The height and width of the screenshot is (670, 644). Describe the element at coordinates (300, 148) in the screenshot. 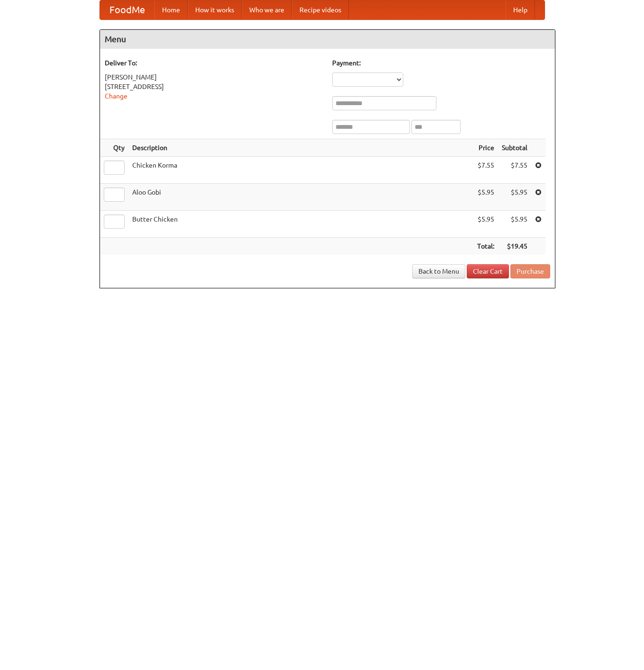

I see `th: Description` at that location.